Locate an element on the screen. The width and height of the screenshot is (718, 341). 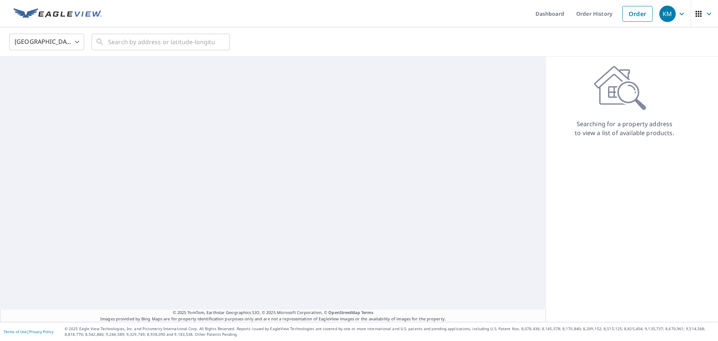
input: Search by address or latitude-longitude is located at coordinates (161, 42).